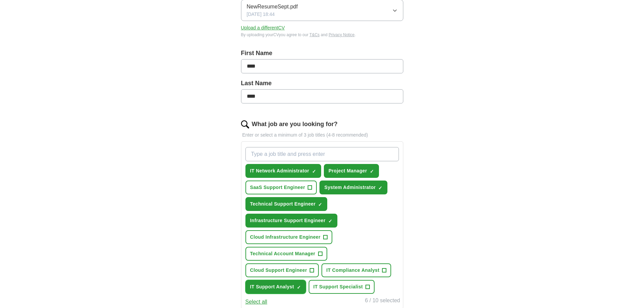 This screenshot has width=644, height=308. I want to click on span: IT Network Administrator, so click(280, 170).